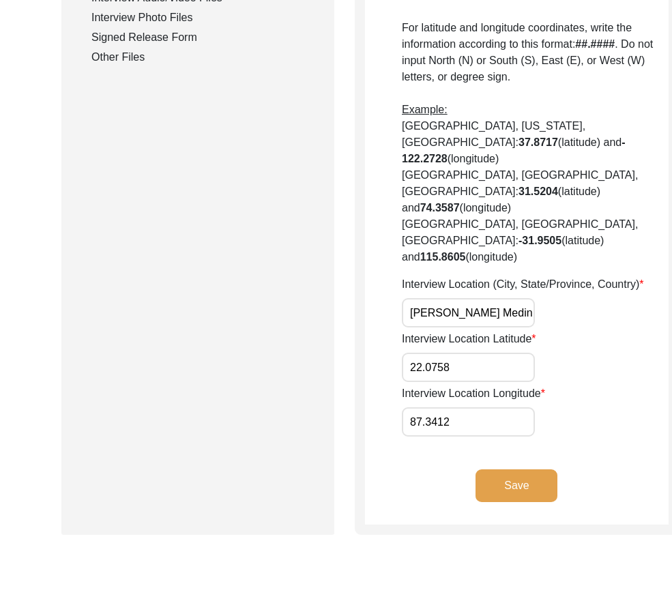  Describe the element at coordinates (523, 284) in the screenshot. I see `label: Interview Location (City, State/Province, Country)` at that location.